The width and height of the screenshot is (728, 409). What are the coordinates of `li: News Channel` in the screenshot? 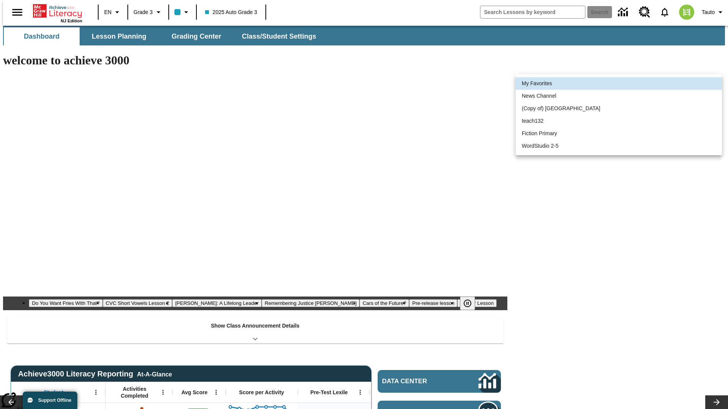 It's located at (618, 96).